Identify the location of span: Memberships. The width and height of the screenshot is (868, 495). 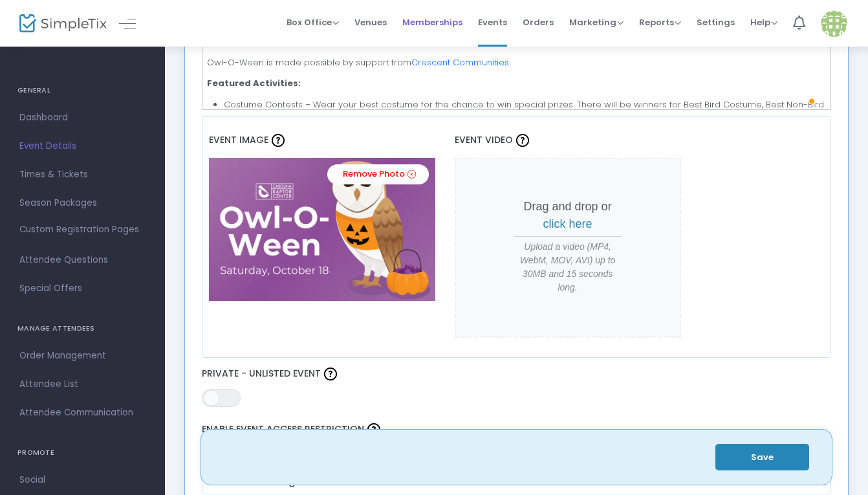
(433, 22).